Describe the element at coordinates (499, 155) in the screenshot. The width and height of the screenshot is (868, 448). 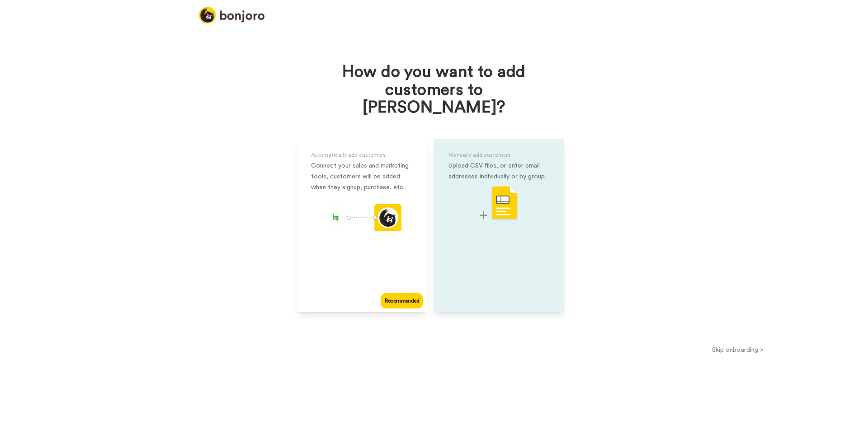
I see `div: Manually add customers` at that location.